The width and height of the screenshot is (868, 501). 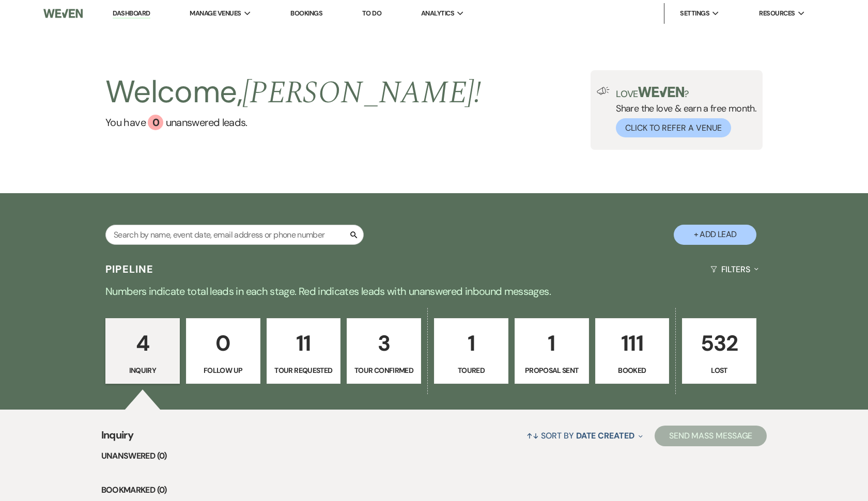 What do you see at coordinates (384, 370) in the screenshot?
I see `p: Tour Confirmed` at bounding box center [384, 370].